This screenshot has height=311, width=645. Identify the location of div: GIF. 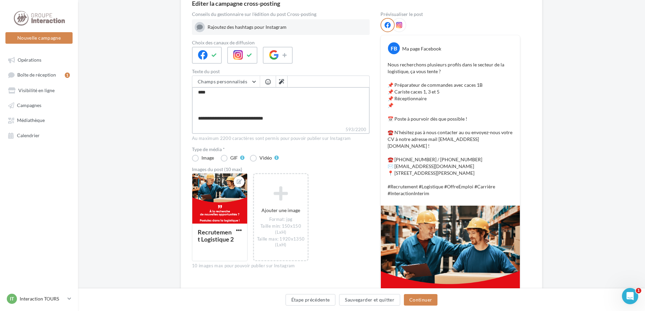
(234, 158).